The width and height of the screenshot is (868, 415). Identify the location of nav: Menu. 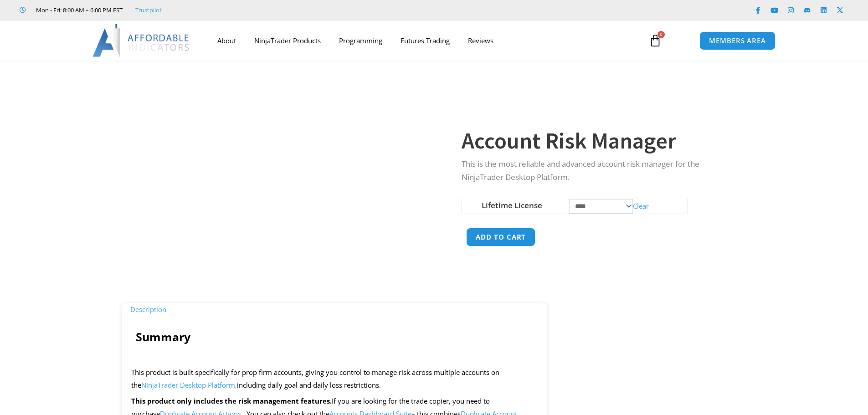
(424, 41).